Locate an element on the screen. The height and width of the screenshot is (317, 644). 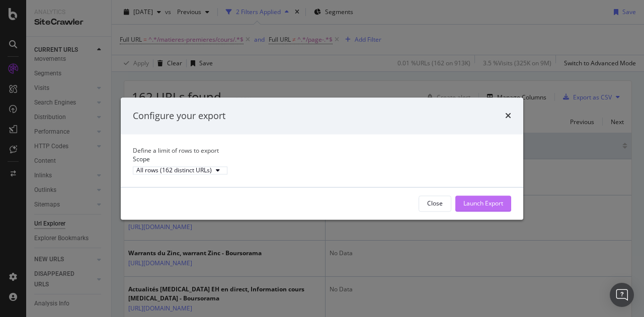
div: All rows (162 distinct URLs) is located at coordinates (174, 171).